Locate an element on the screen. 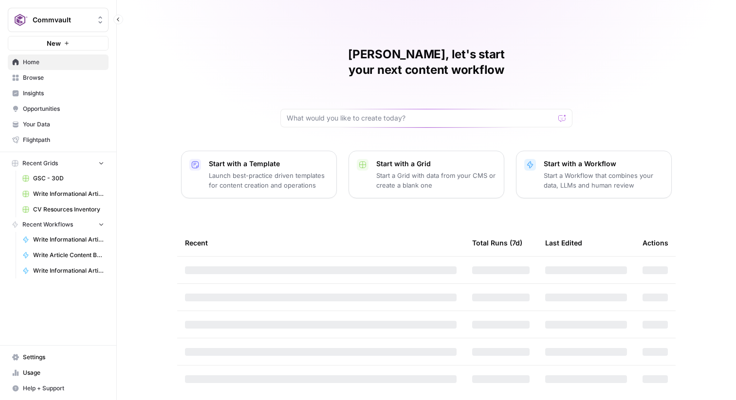 The width and height of the screenshot is (736, 400). a: Usage is located at coordinates (58, 373).